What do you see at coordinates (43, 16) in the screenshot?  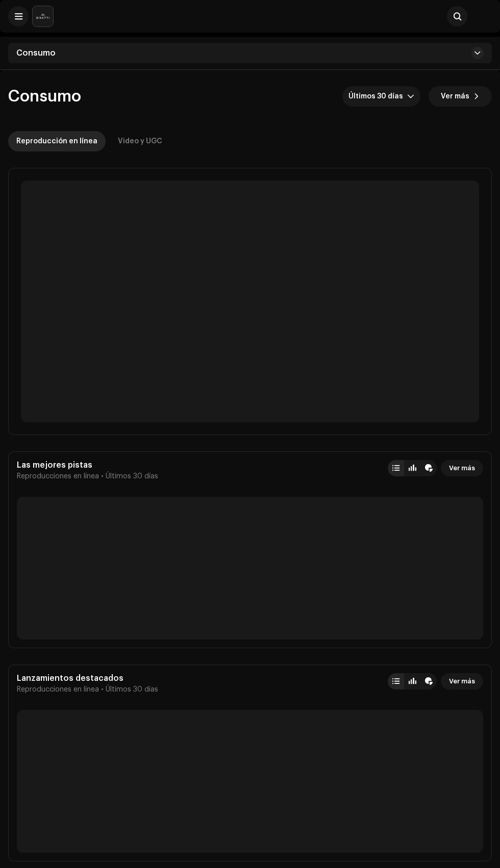 I see `img: 02a7c2d3-3c89-4098-b12f-2ff2945c95ee` at bounding box center [43, 16].